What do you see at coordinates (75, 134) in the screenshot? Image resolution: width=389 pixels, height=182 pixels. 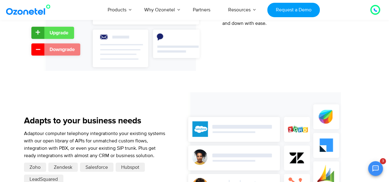 I see `span: our computer telephony integration` at bounding box center [75, 134].